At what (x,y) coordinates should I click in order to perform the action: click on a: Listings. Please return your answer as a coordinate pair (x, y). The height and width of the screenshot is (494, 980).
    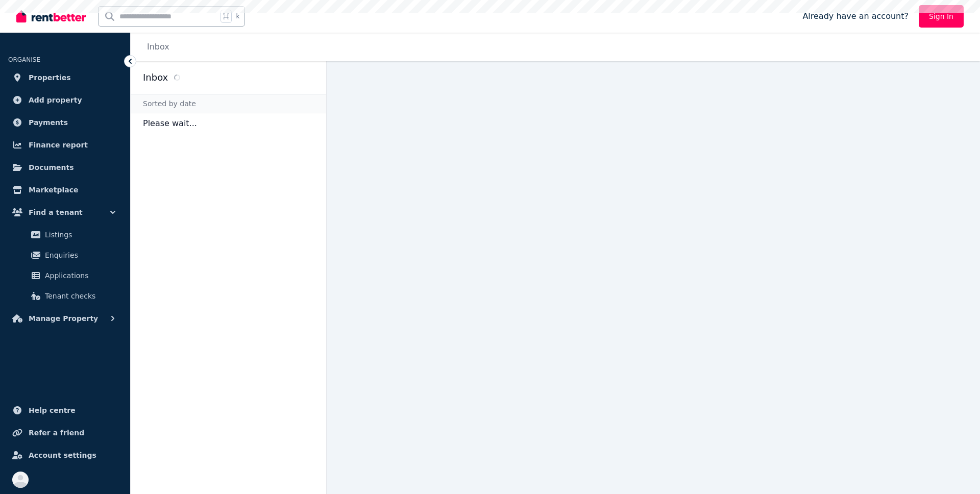
    Looking at the image, I should click on (65, 235).